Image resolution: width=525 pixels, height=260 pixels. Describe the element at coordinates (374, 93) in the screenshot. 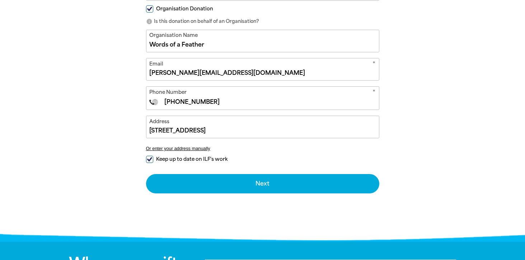

I see `i: Required` at that location.